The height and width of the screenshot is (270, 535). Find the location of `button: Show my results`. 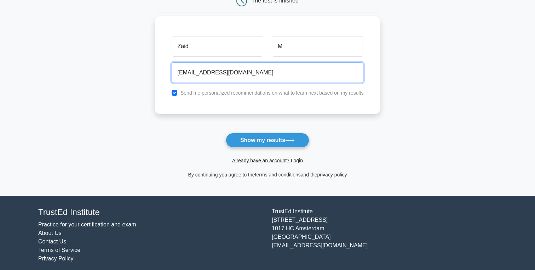

button: Show my results is located at coordinates (268, 140).